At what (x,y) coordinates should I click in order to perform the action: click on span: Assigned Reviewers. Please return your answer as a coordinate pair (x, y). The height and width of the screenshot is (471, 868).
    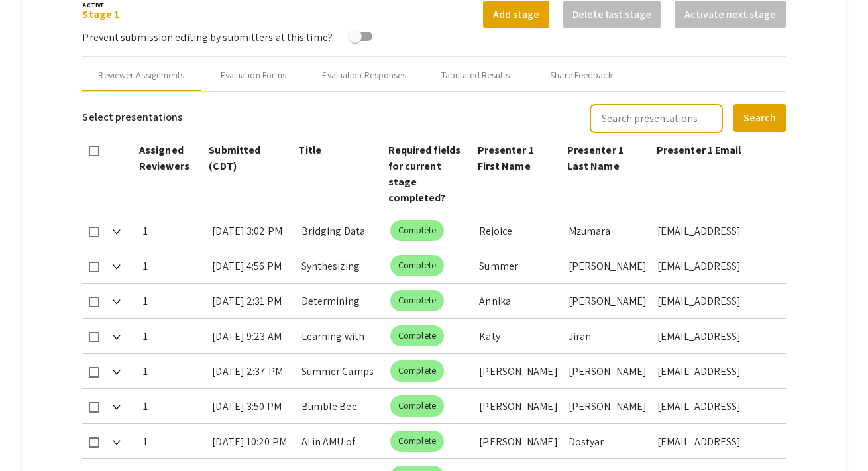
    Looking at the image, I should click on (164, 158).